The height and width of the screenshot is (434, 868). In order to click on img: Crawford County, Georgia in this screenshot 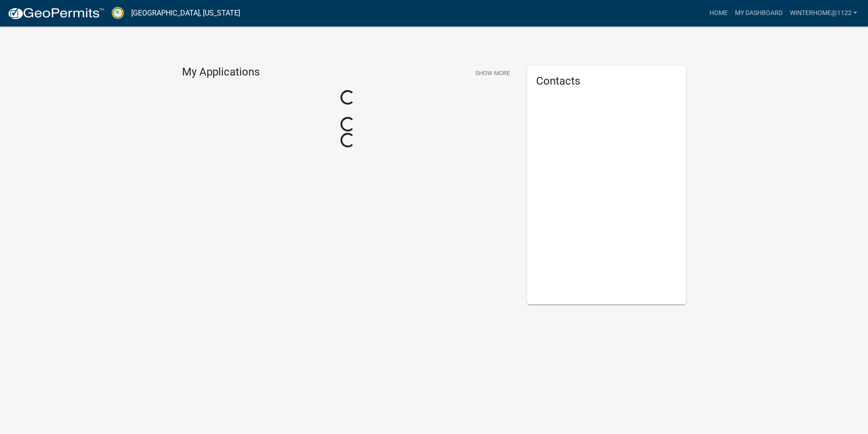, I will do `click(118, 13)`.